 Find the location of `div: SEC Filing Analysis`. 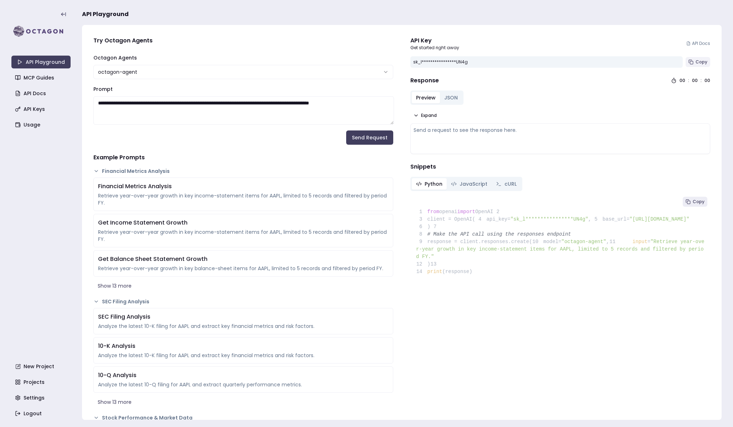

div: SEC Filing Analysis is located at coordinates (243, 317).